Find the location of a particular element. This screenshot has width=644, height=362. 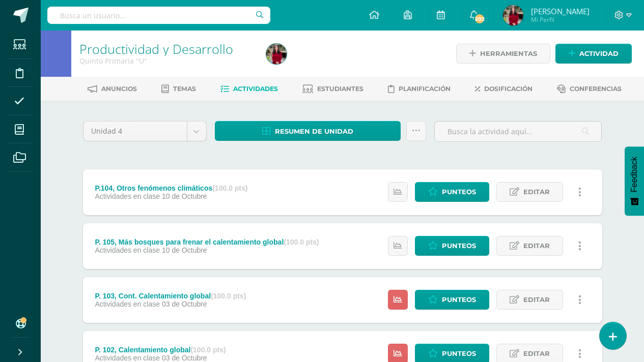

a: Resumen de unidad is located at coordinates (308, 131).